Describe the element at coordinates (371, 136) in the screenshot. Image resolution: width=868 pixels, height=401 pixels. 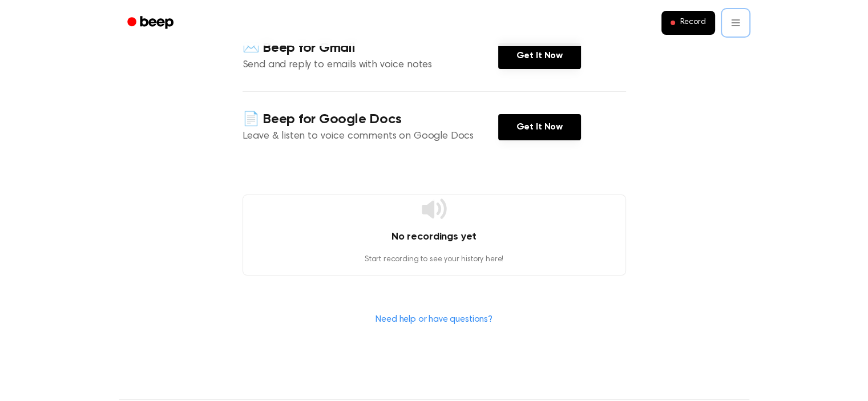
I see `p: Leave & listen to voice comments on Google Docs` at that location.